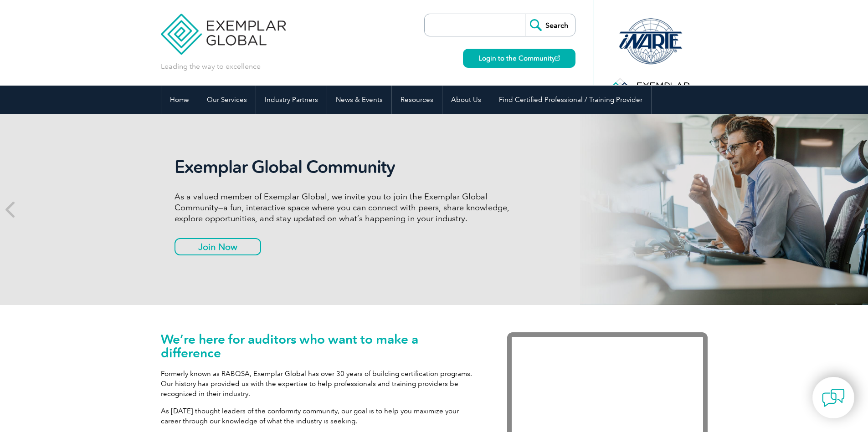 The height and width of the screenshot is (432, 868). I want to click on a: News & Events, so click(359, 100).